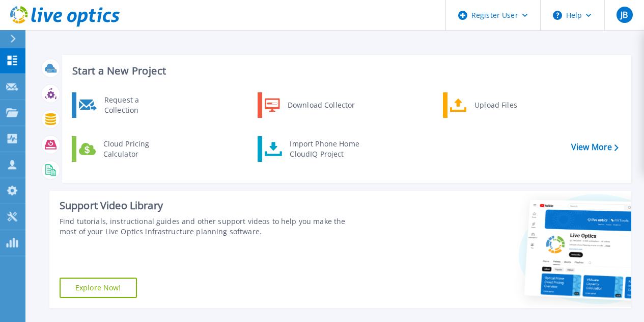 This screenshot has width=644, height=322. Describe the element at coordinates (124, 105) in the screenshot. I see `a: Request a Collection` at that location.